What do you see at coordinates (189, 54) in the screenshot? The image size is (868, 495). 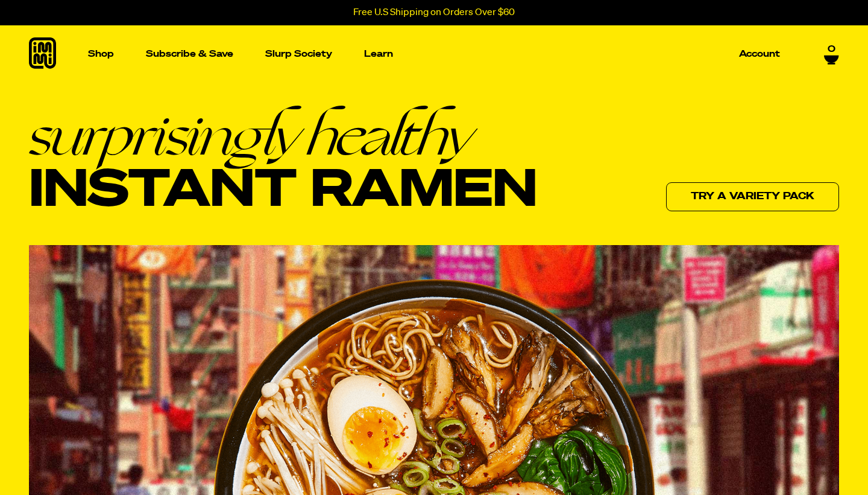 I see `p: Subscribe & Save` at bounding box center [189, 54].